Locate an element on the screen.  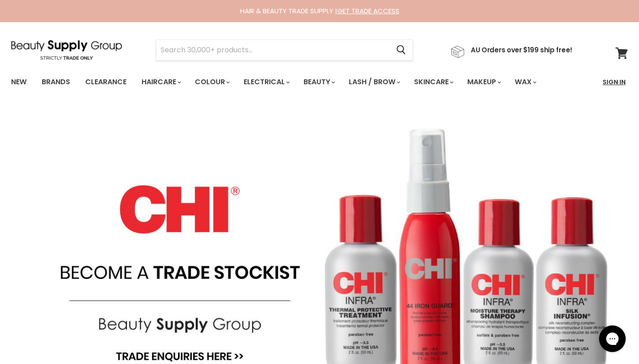
form: Product is located at coordinates (284, 50).